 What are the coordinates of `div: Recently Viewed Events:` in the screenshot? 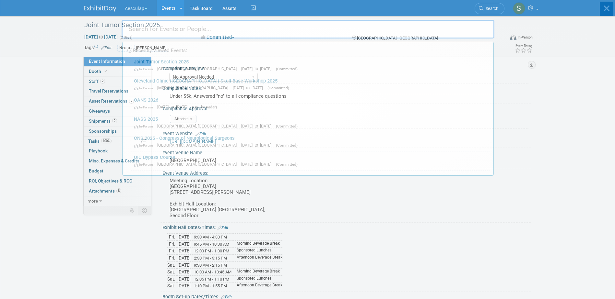 It's located at (308, 49).